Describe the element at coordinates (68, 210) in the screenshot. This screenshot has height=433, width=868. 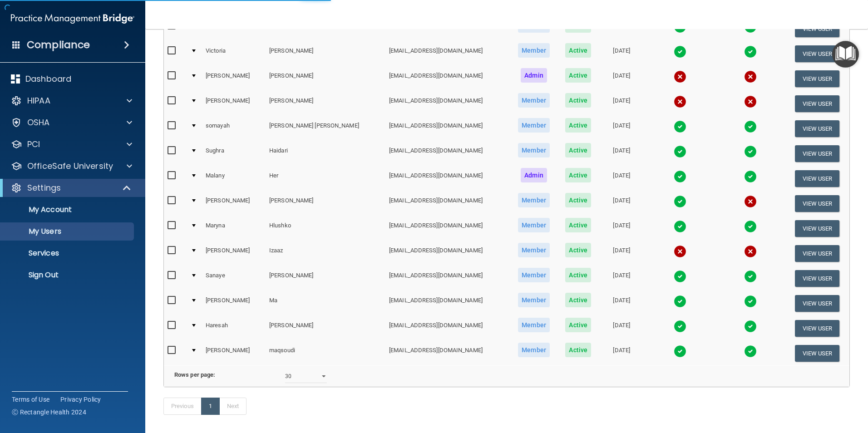
I see `p: My Account` at that location.